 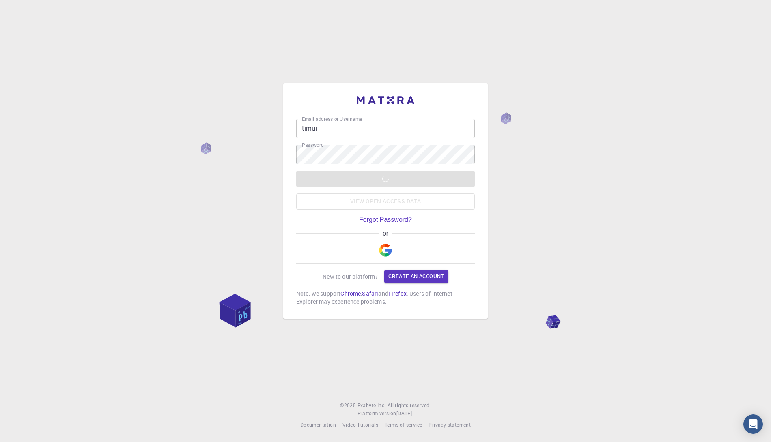 What do you see at coordinates (372, 406) in the screenshot?
I see `a: Exabyte Inc.` at bounding box center [372, 406].